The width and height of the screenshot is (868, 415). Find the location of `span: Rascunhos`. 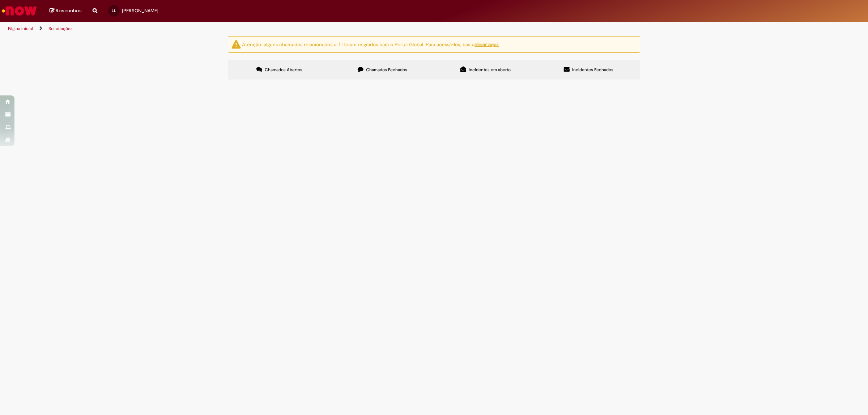

span: Rascunhos is located at coordinates (69, 10).